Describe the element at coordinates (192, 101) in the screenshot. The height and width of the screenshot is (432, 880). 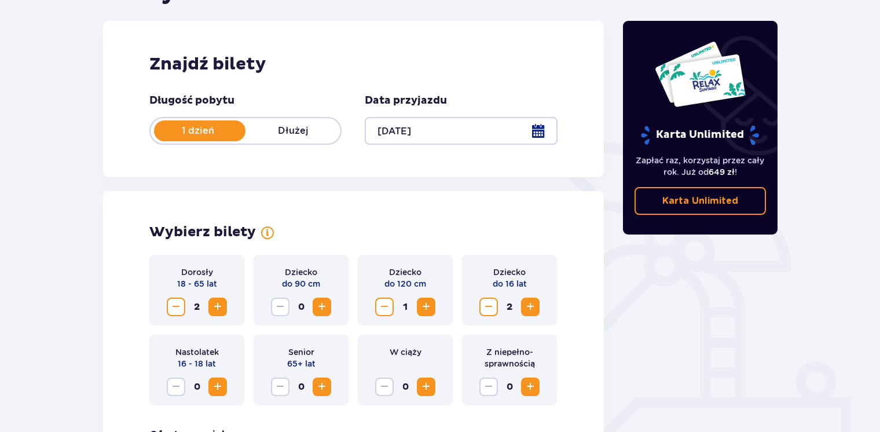
I see `p: Długość pobytu` at that location.